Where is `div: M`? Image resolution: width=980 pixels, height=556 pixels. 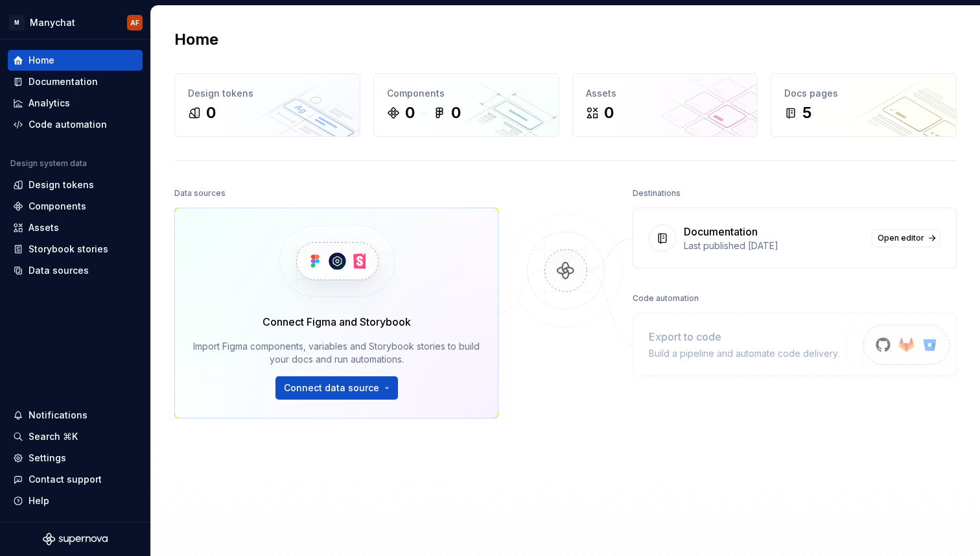 div: M is located at coordinates (17, 23).